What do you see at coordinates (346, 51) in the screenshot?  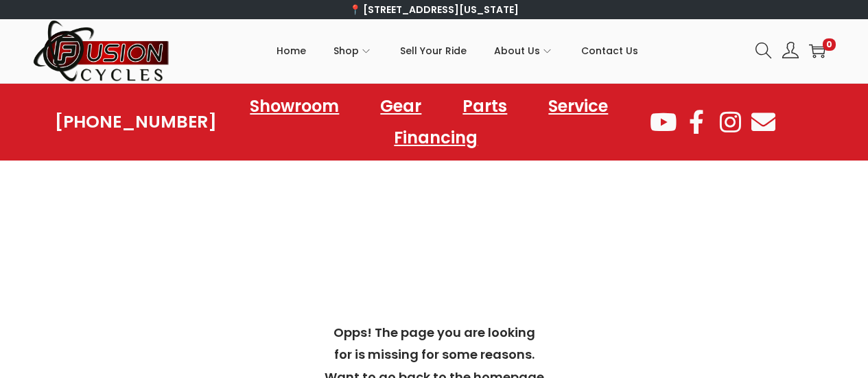 I see `span: Shop` at bounding box center [346, 51].